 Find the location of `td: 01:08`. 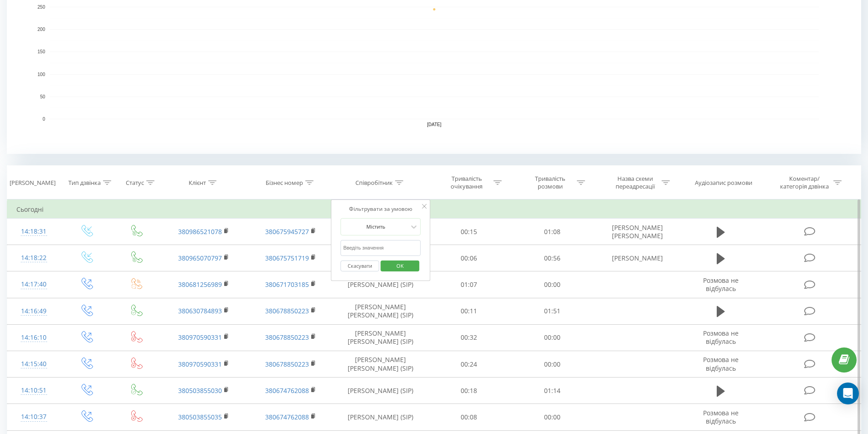

td: 01:08 is located at coordinates (553, 232).